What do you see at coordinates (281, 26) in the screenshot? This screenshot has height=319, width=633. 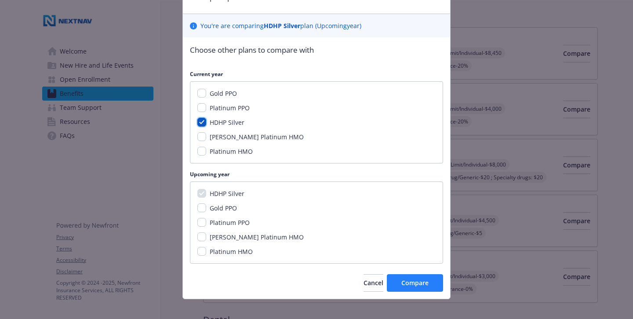 I see `p: You ' re are comparing plan ( Upcoming year)` at bounding box center [281, 26].